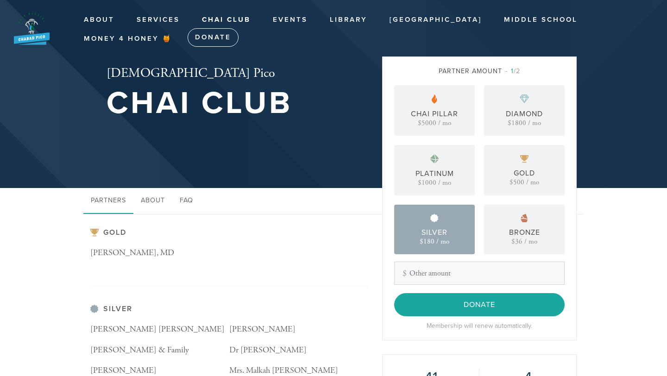  What do you see at coordinates (435, 241) in the screenshot?
I see `div: $180 / mo` at bounding box center [435, 241].